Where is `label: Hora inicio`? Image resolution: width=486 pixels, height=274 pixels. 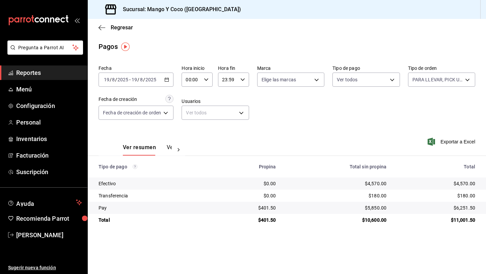
label: Hora inicio is located at coordinates (197, 68).